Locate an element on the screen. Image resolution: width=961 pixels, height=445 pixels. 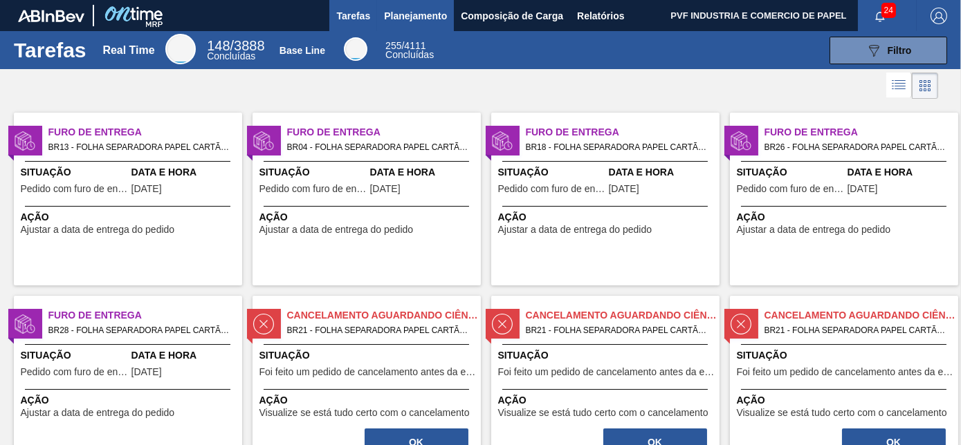
button: Notificações is located at coordinates (880, 16).